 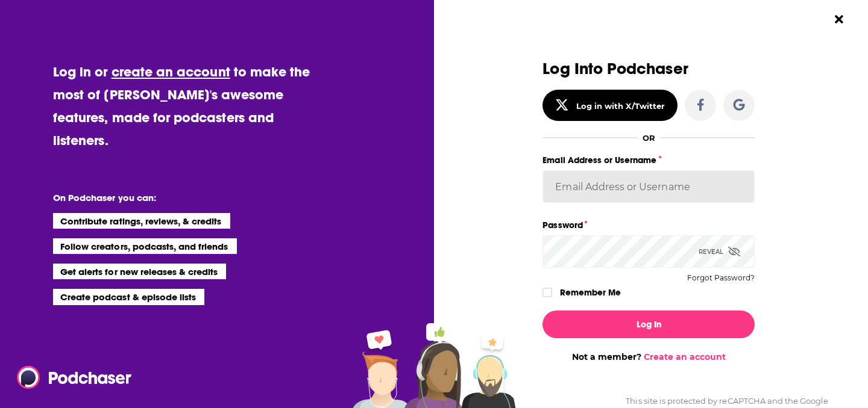 I want to click on div: Reveal, so click(x=719, y=252).